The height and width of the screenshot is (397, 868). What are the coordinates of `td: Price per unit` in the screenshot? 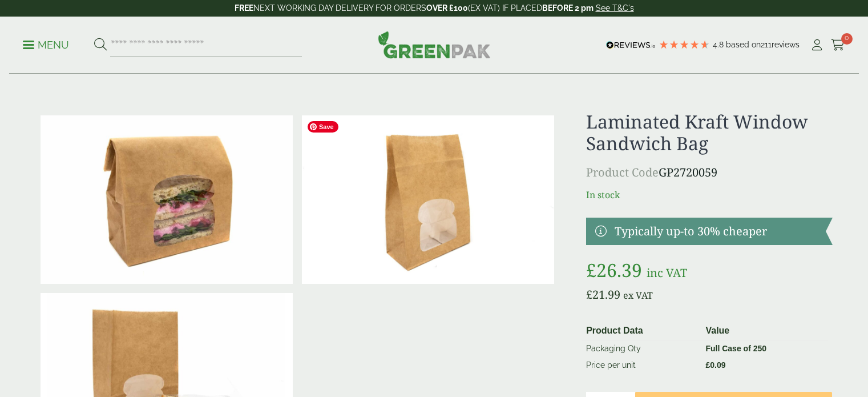 It's located at (641, 365).